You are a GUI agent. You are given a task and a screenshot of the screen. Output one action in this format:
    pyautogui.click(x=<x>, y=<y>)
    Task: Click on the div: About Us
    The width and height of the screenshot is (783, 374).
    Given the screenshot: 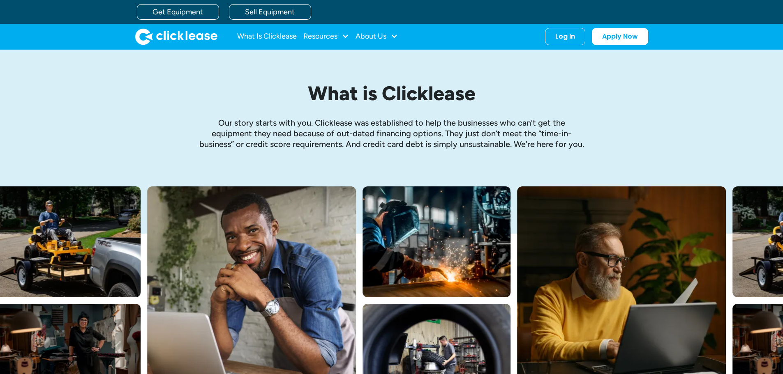 What is the action you would take?
    pyautogui.click(x=376, y=37)
    